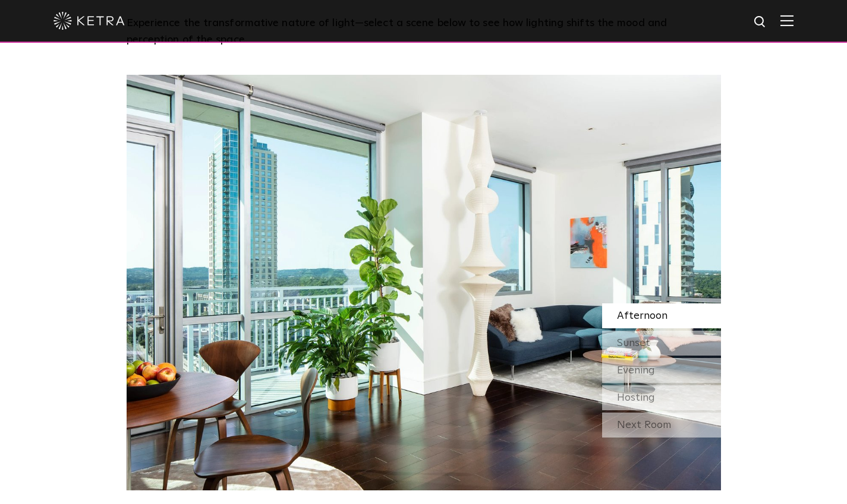 The height and width of the screenshot is (504, 847). What do you see at coordinates (89, 21) in the screenshot?
I see `img: ketra-logo-2019-white` at bounding box center [89, 21].